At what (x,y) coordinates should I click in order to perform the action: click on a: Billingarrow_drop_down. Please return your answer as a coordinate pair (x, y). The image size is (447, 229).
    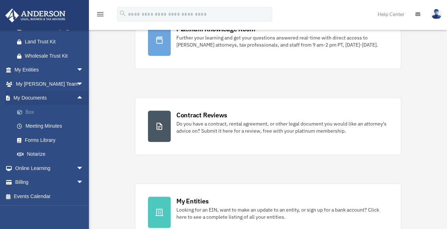
    Looking at the image, I should click on (49, 182).